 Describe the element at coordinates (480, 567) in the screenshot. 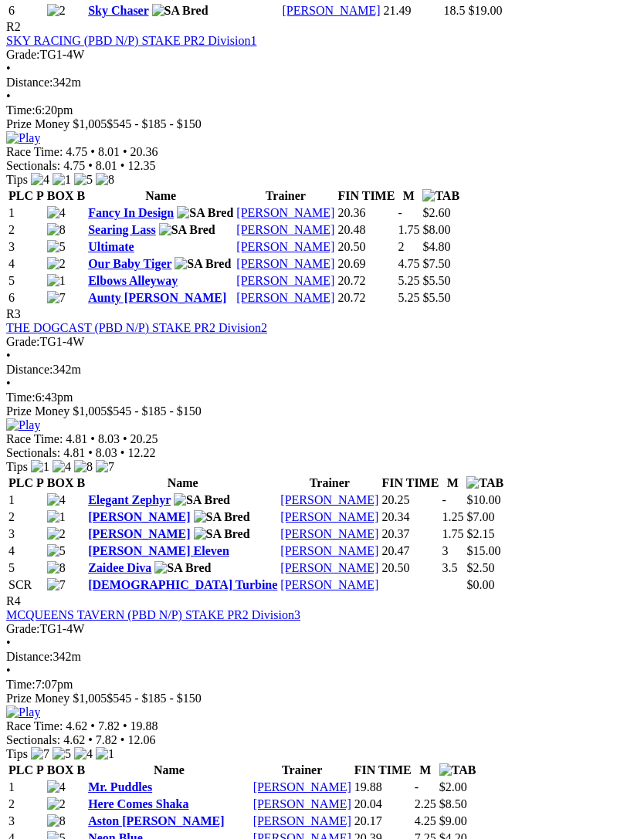

I see `span: $2.50` at that location.